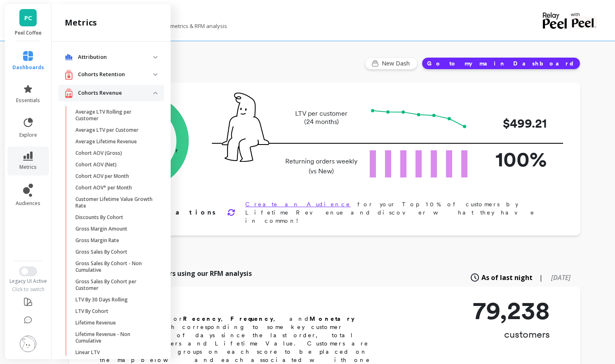  Describe the element at coordinates (298, 204) in the screenshot. I see `a: Create an Audience` at that location.